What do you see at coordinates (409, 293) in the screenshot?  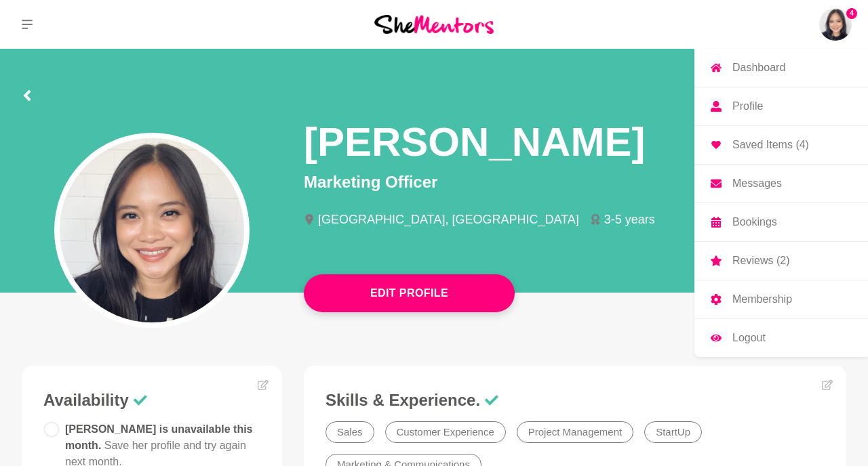 I see `button: Edit Profile` at bounding box center [409, 293].